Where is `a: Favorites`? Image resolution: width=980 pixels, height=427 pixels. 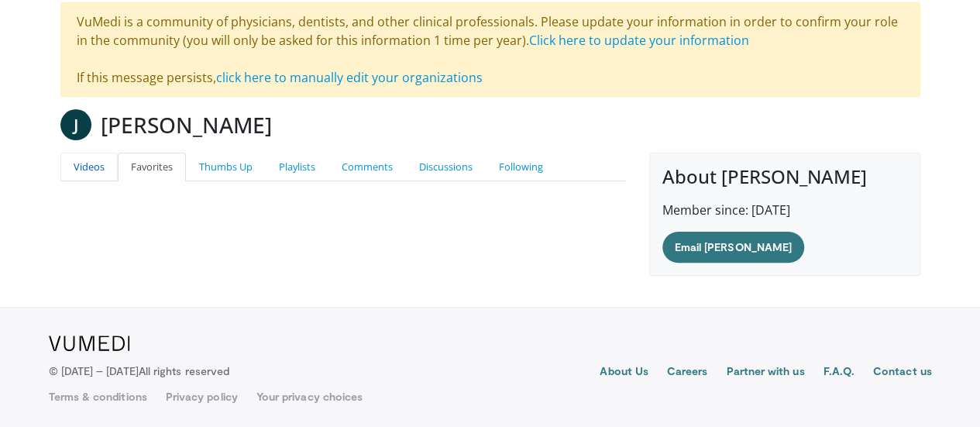
a: Favorites is located at coordinates (152, 167).